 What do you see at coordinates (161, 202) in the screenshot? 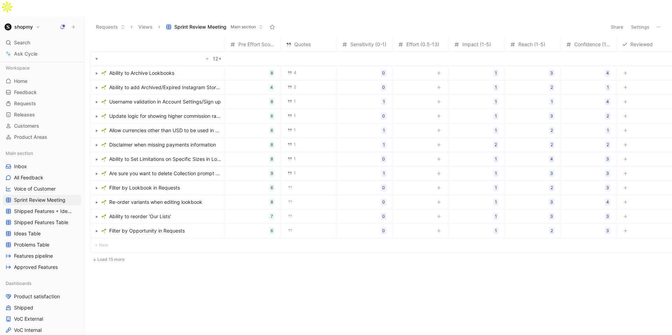
I see `a: 🌱Re-order variants when editing lookbook` at bounding box center [161, 202].